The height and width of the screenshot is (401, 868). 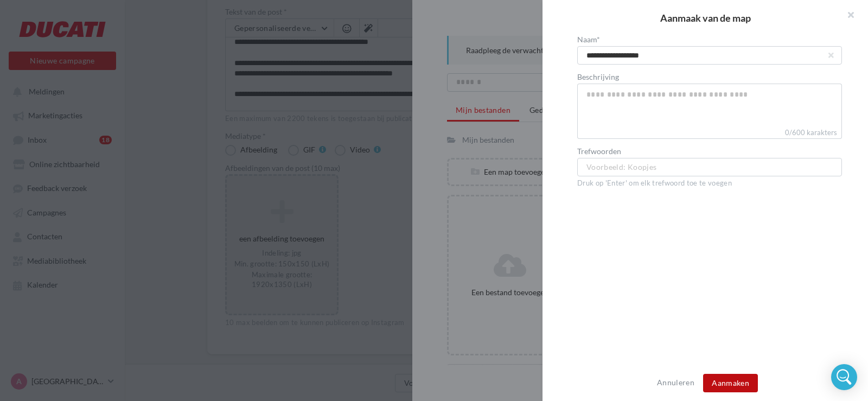 What do you see at coordinates (705, 18) in the screenshot?
I see `h2: Aanmaak van de map` at bounding box center [705, 18].